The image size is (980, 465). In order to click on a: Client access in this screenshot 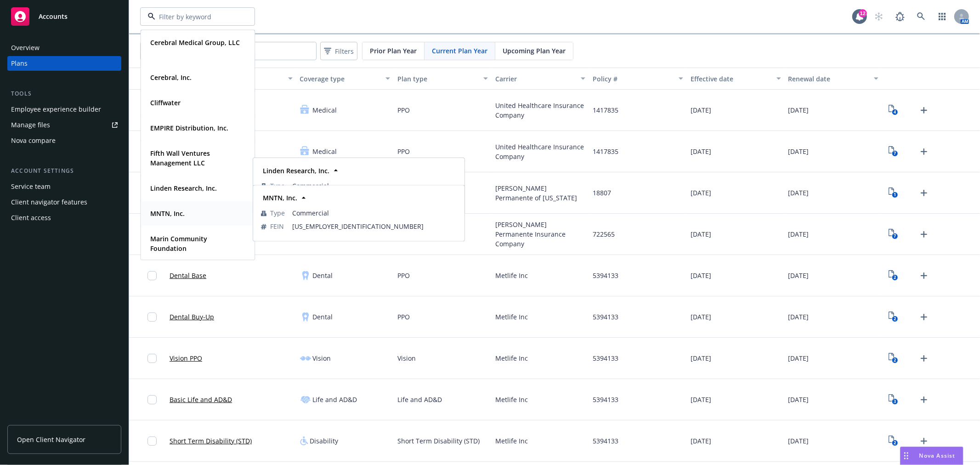, I will do `click(64, 218)`.